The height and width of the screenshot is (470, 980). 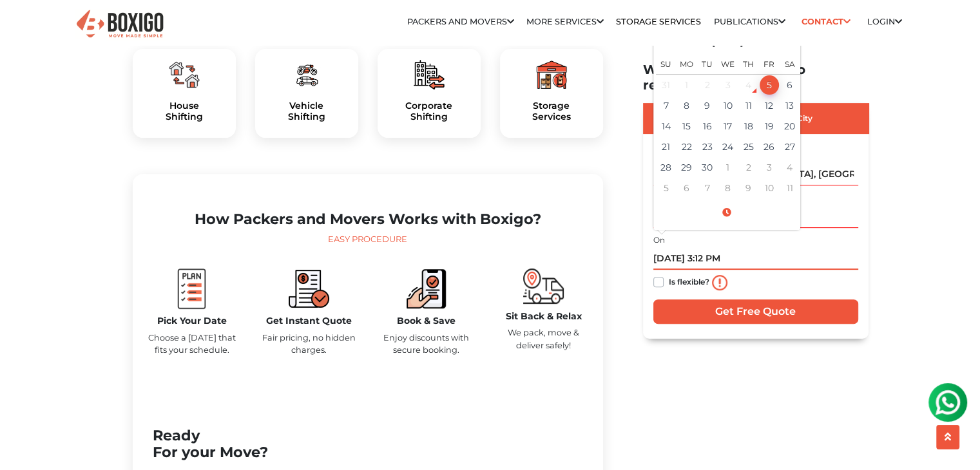 I want to click on a: Login, so click(x=884, y=21).